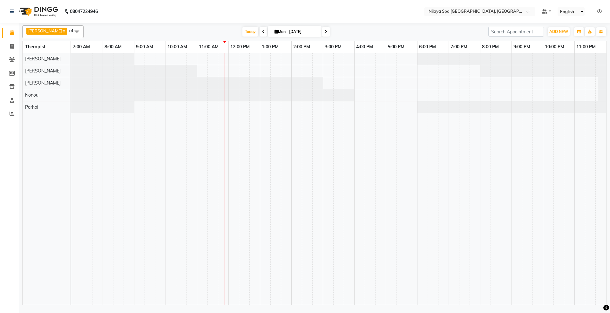 Image resolution: width=610 pixels, height=313 pixels. I want to click on button: ADD NEW, so click(558, 32).